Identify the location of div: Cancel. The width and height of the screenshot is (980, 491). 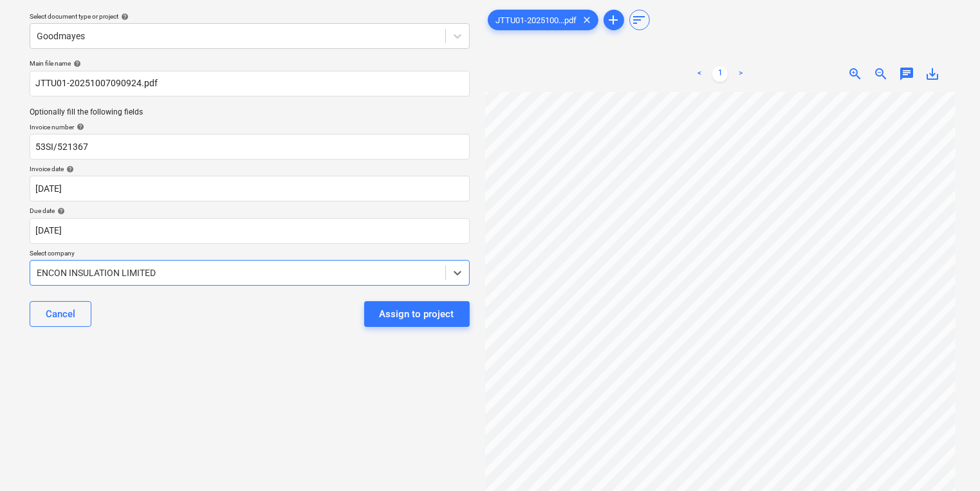
(60, 314).